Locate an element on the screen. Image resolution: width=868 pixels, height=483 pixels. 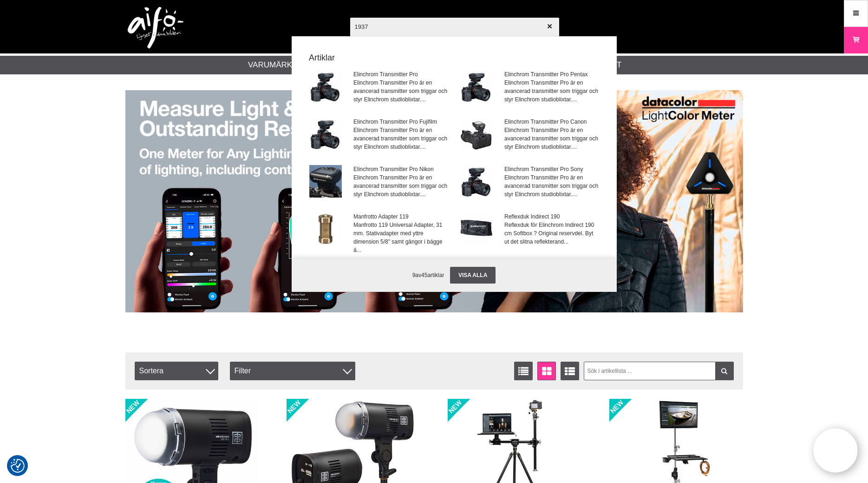
a: Elinchrom Transmitter Pro PentaxElinchrom Transmitter Pro är en avancerad transmitter som triggar... is located at coordinates (529, 88).